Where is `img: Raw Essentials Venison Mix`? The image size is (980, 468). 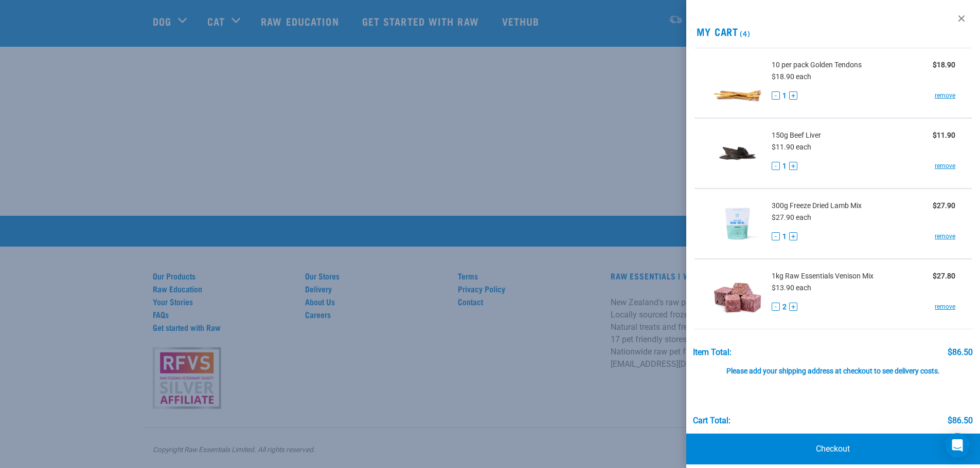 img: Raw Essentials Venison Mix is located at coordinates (737, 294).